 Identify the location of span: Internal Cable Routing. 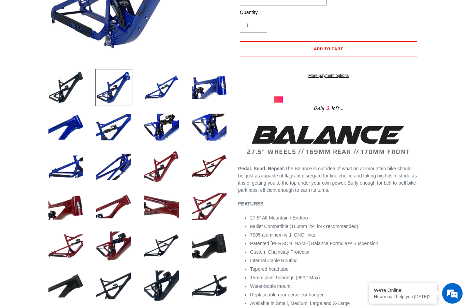
(274, 260).